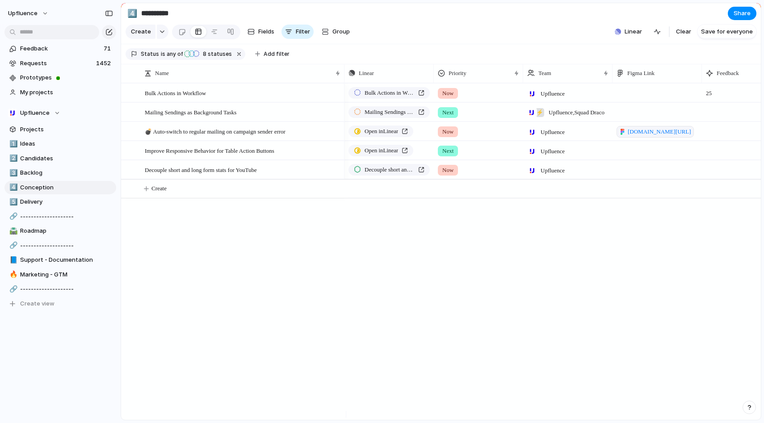  Describe the element at coordinates (13, 144) in the screenshot. I see `button: 1️⃣` at that location.